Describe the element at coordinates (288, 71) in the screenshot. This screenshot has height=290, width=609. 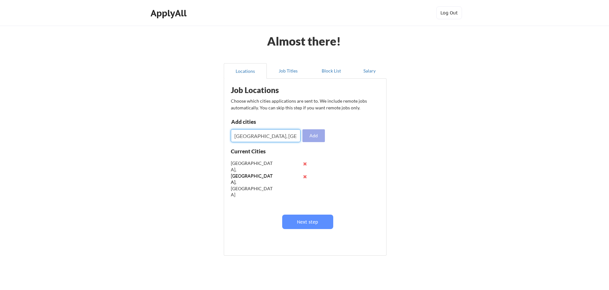
I see `button: Job Titles` at that location.